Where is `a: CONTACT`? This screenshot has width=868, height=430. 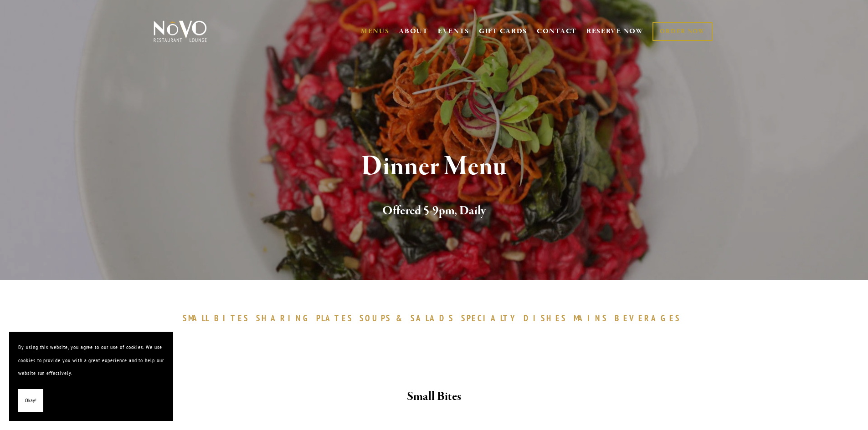
a: CONTACT is located at coordinates (557, 31).